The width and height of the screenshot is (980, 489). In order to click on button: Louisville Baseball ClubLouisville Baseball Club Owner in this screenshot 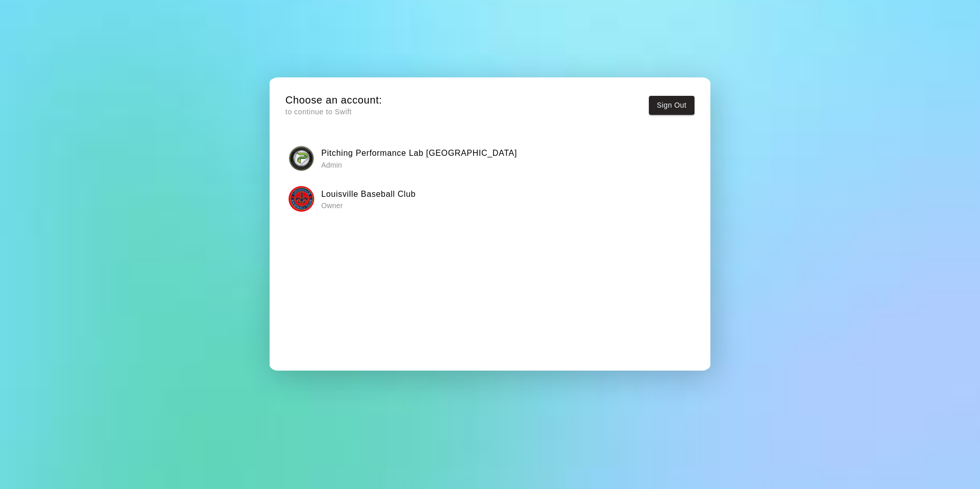, I will do `click(490, 199)`.